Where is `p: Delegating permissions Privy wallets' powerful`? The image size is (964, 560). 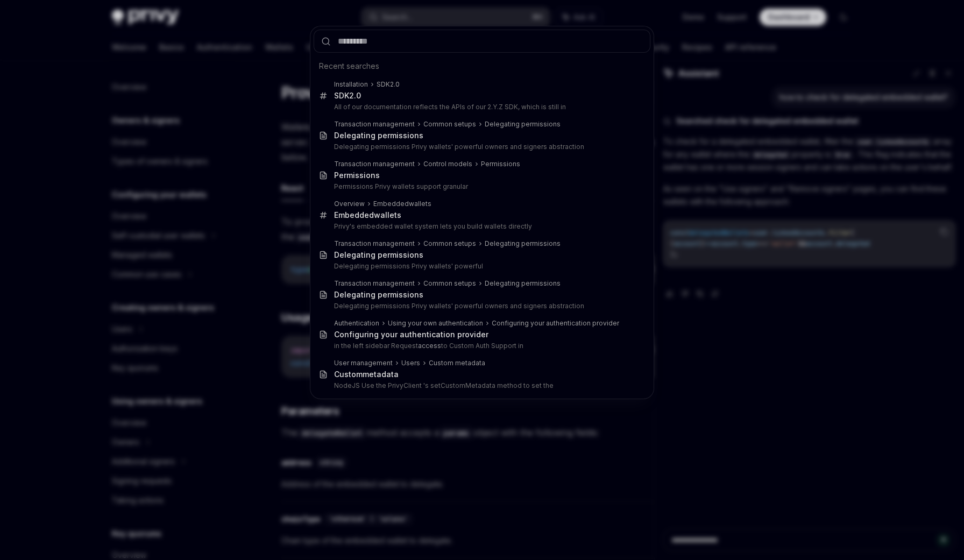 p: Delegating permissions Privy wallets' powerful is located at coordinates (481, 266).